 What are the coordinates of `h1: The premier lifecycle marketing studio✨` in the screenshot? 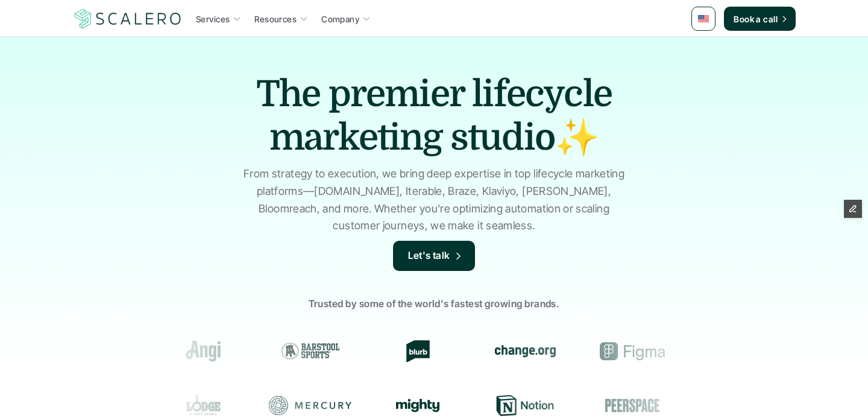 It's located at (434, 115).